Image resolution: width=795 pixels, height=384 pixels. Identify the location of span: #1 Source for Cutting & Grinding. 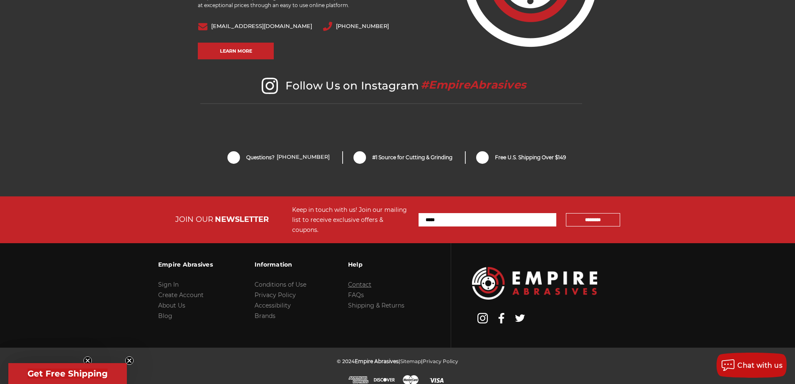
(412, 157).